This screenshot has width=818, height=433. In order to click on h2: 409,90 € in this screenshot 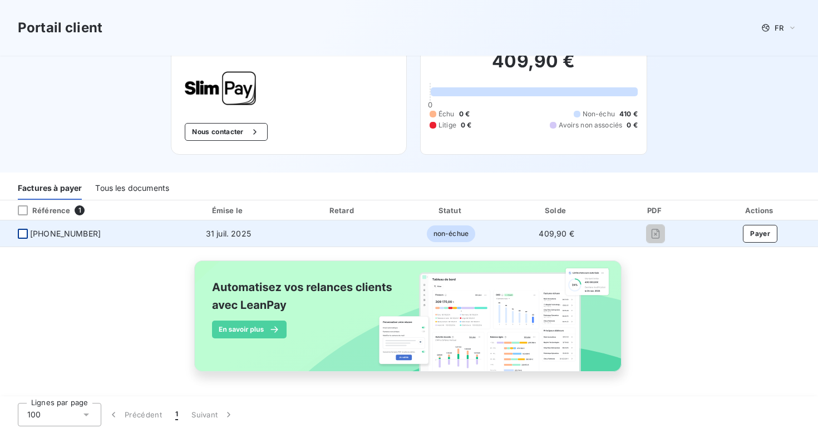, I will do `click(534, 67)`.